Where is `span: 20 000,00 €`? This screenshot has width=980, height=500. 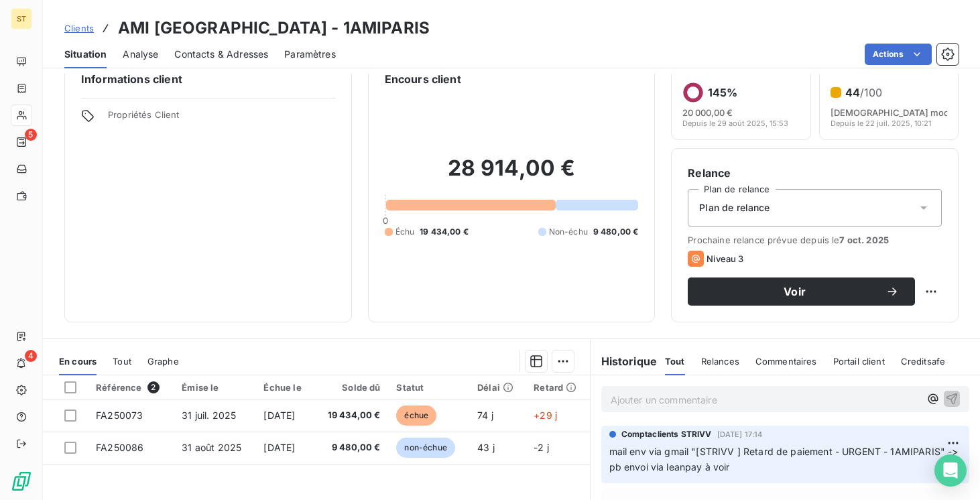 span: 20 000,00 € is located at coordinates (707, 113).